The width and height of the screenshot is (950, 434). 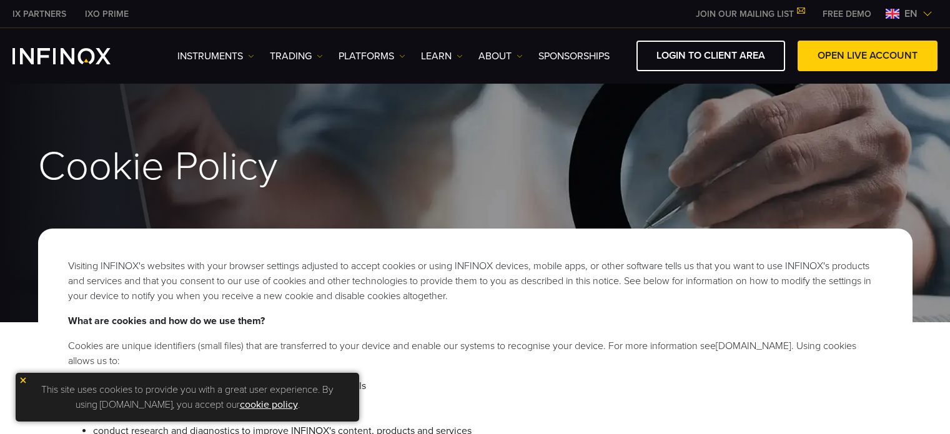 What do you see at coordinates (372, 56) in the screenshot?
I see `a: PLATFORMS` at bounding box center [372, 56].